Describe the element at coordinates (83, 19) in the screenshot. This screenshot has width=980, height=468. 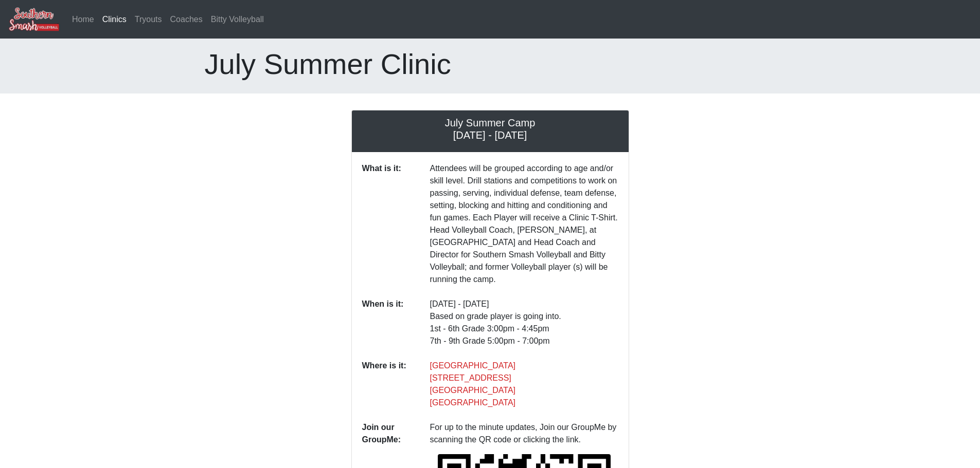
I see `a: Home` at that location.